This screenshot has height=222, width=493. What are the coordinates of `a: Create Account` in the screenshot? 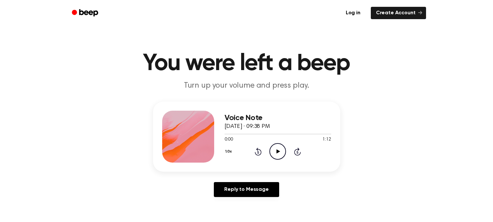 It's located at (399, 13).